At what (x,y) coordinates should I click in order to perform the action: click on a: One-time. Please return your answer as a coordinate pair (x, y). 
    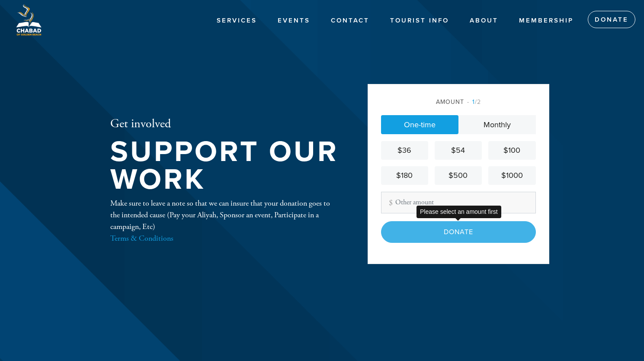
    Looking at the image, I should click on (420, 125).